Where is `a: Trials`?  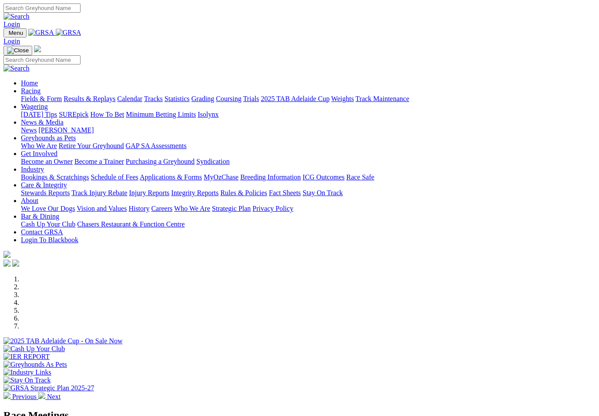 a: Trials is located at coordinates (251, 98).